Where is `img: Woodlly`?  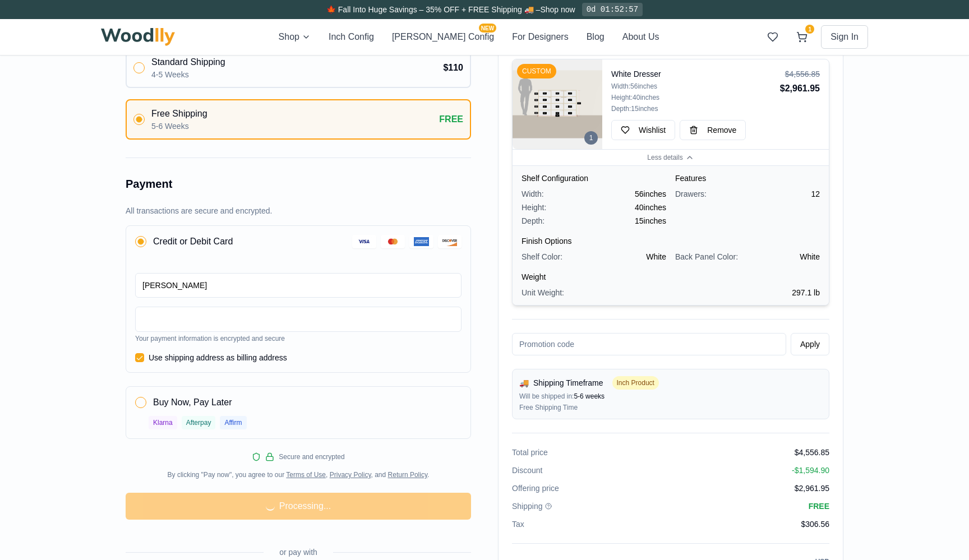
img: Woodlly is located at coordinates (138, 37).